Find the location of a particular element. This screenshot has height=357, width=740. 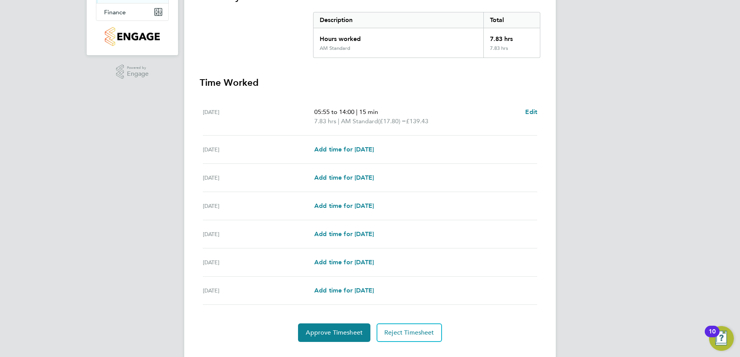

span: Engage is located at coordinates (138, 74).